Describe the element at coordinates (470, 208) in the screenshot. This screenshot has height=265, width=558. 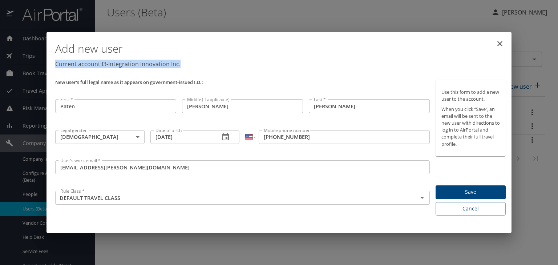
I see `span: Cancel` at that location.